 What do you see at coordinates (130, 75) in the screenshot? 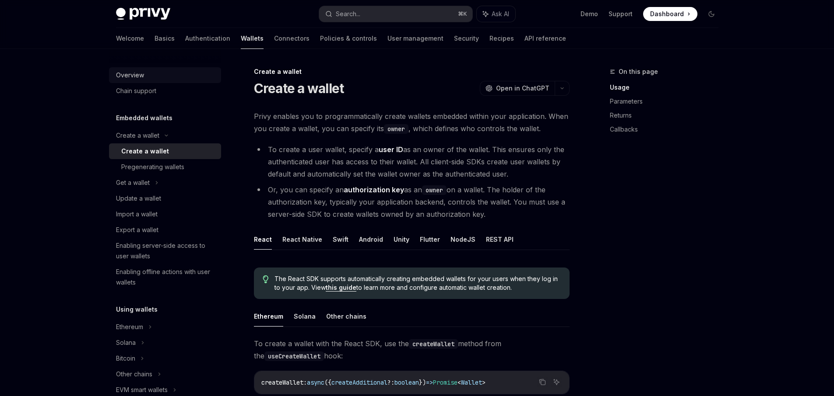
I see `div: Overview` at bounding box center [130, 75].